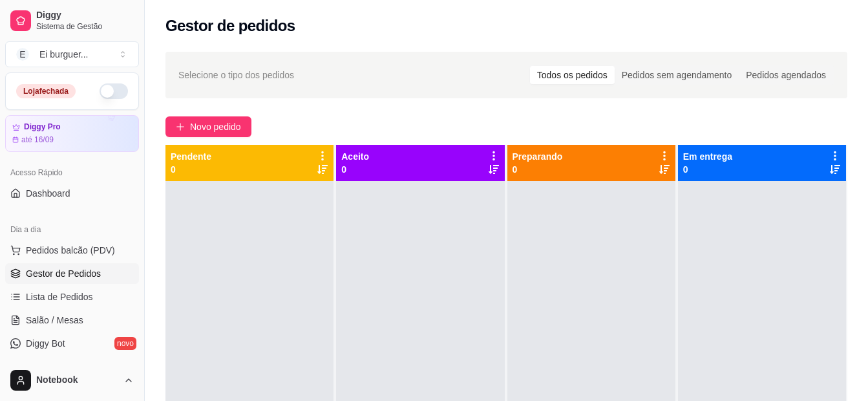  I want to click on span: Sistema de Gestão, so click(85, 26).